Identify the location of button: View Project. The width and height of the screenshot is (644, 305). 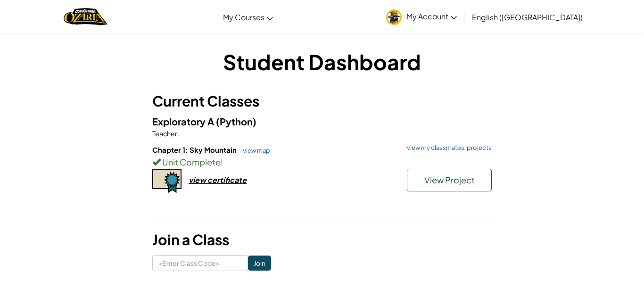
(449, 180).